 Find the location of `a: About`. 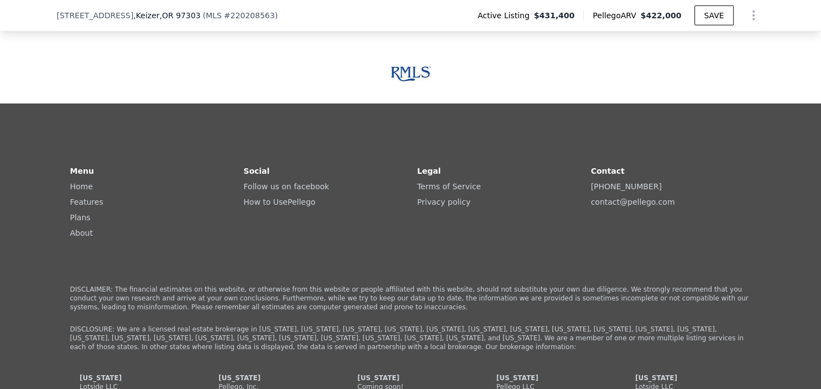

a: About is located at coordinates (81, 233).